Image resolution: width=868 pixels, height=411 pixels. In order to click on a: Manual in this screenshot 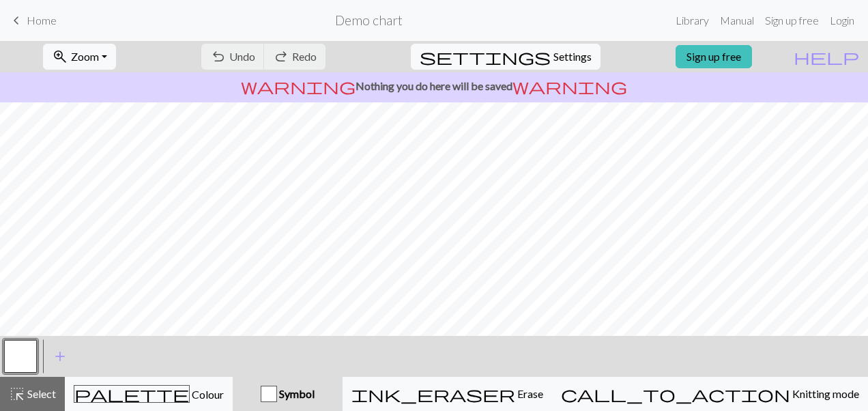, I will do `click(737, 21)`.